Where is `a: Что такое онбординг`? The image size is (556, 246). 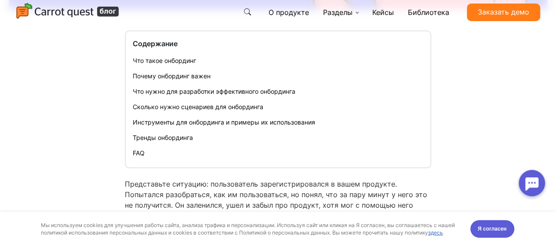
a: Что такое онбординг is located at coordinates (164, 60).